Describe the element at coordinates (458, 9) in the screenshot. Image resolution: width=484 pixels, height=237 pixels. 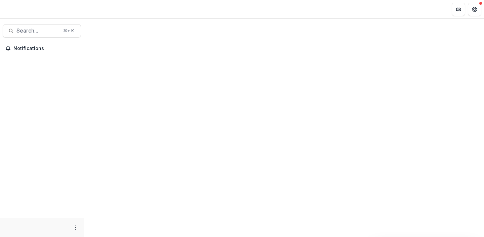
I see `button: Partners` at that location.